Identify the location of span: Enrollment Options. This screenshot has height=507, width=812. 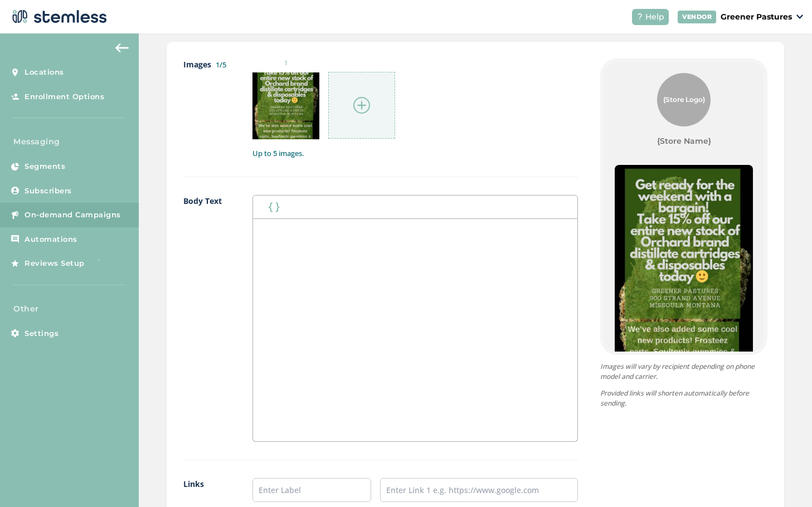
(64, 97).